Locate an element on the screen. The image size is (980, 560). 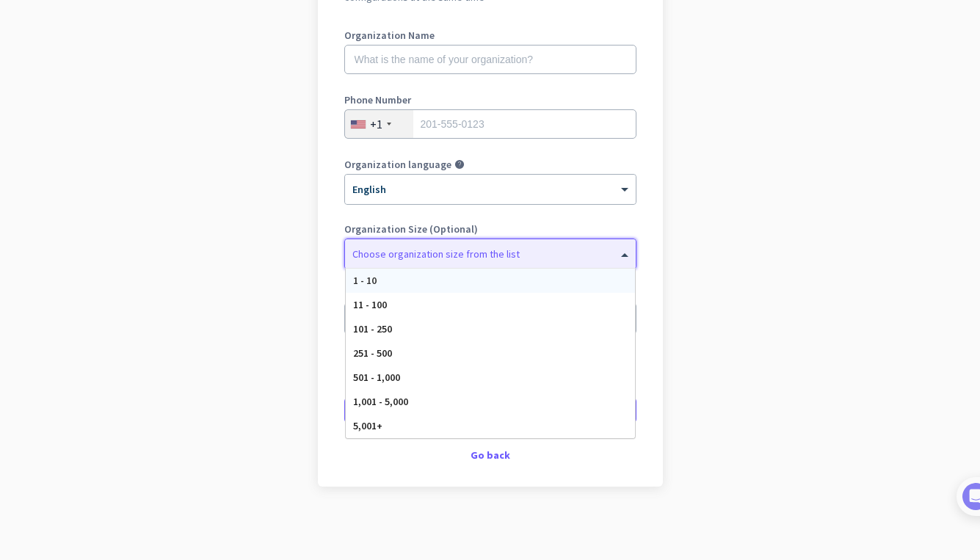
span: 1,001 - 5,000 is located at coordinates (380, 402).